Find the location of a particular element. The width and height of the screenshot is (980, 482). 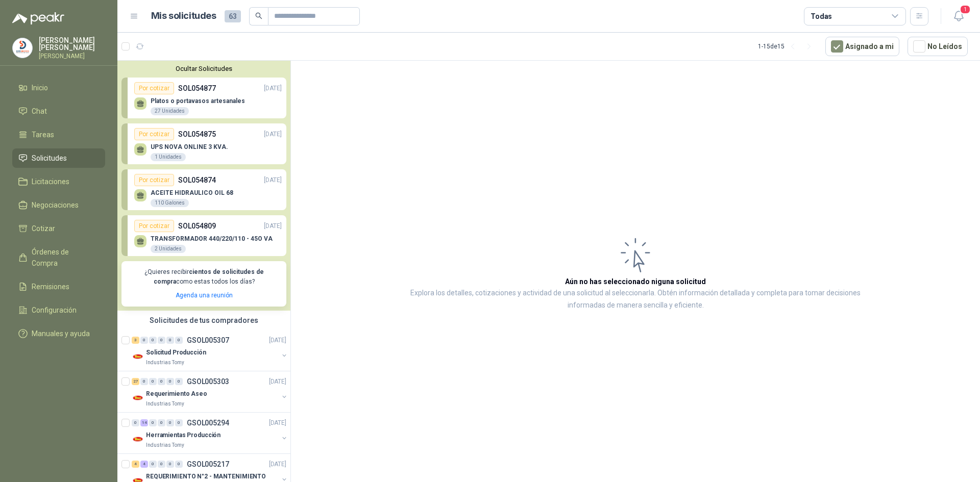

span: Negociaciones is located at coordinates (55, 205).